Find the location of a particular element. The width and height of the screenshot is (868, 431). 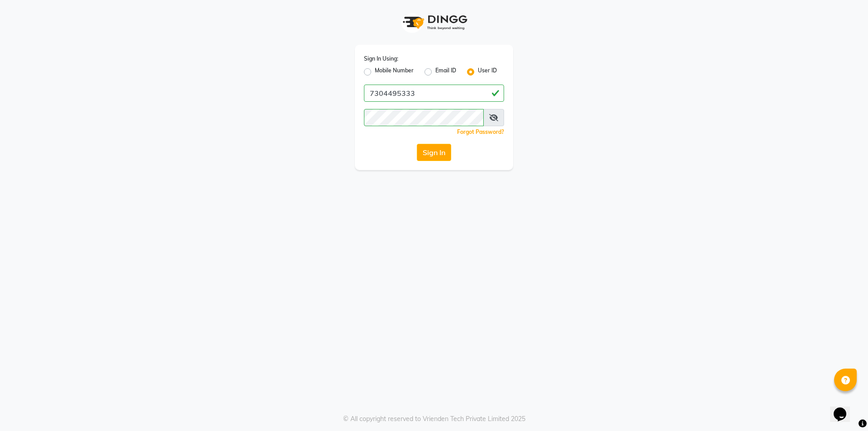

label: Sign In Using: is located at coordinates (381, 59).